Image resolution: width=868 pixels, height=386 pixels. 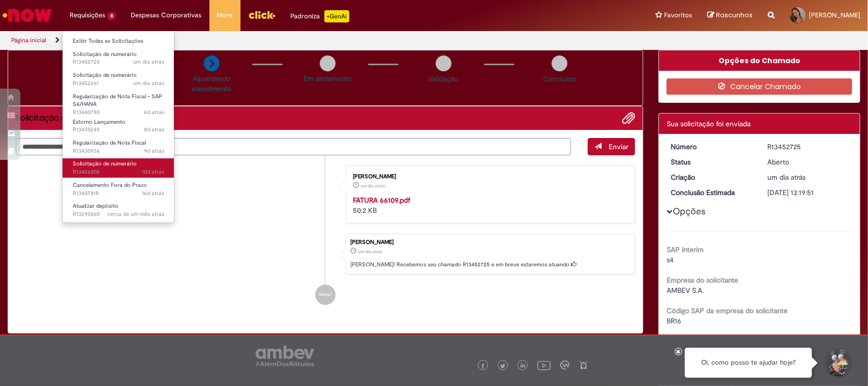 What do you see at coordinates (136, 214) in the screenshot?
I see `time: 15/07/2025 15:28:05` at bounding box center [136, 214].